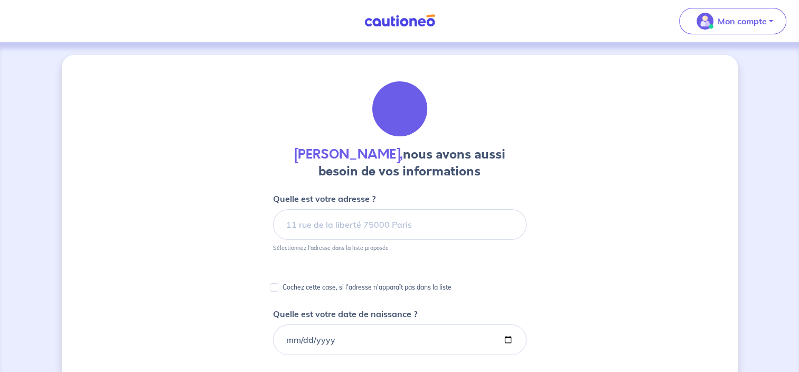 This screenshot has height=372, width=799. Describe the element at coordinates (400, 163) in the screenshot. I see `h4: nous avons aussi besoin de vos informations` at that location.